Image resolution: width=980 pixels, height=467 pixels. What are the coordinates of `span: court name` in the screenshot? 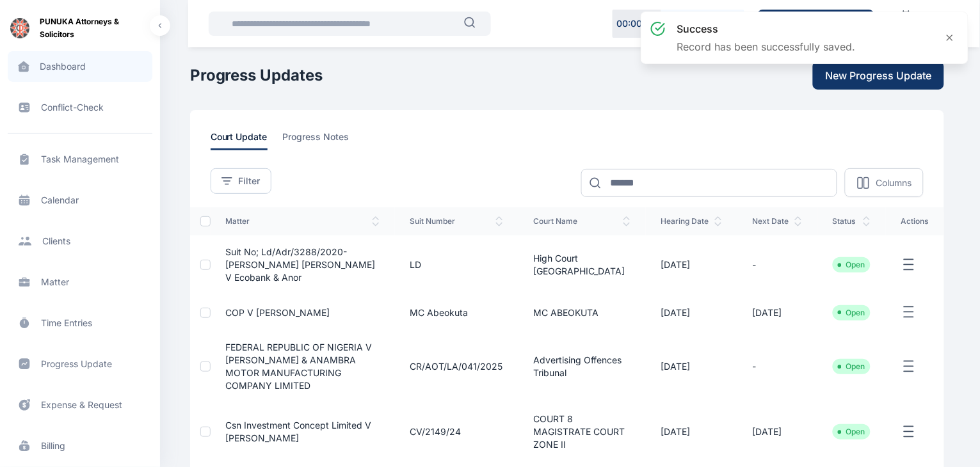 It's located at (582, 222).